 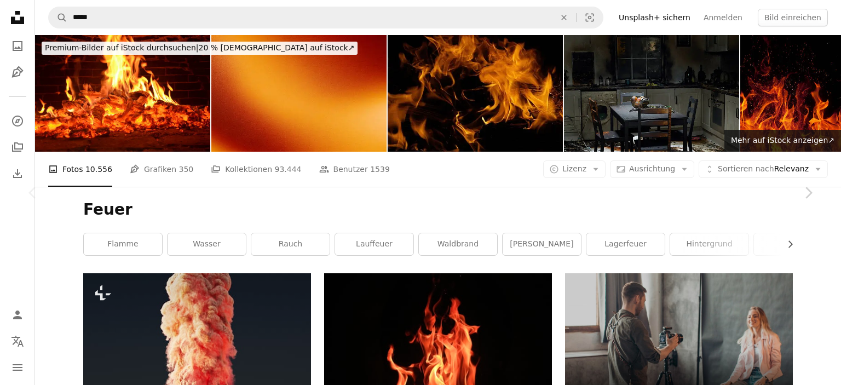 What do you see at coordinates (162, 169) in the screenshot?
I see `a: Grafiken 350` at bounding box center [162, 169].